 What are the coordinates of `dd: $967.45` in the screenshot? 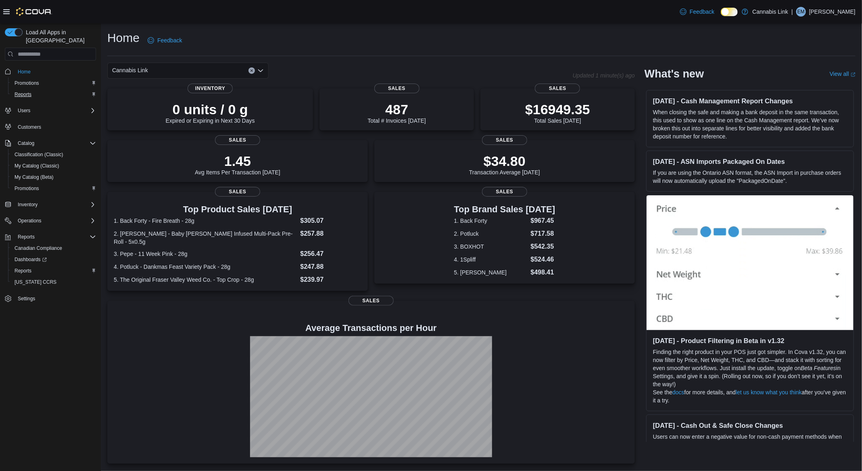 It's located at (543, 221).